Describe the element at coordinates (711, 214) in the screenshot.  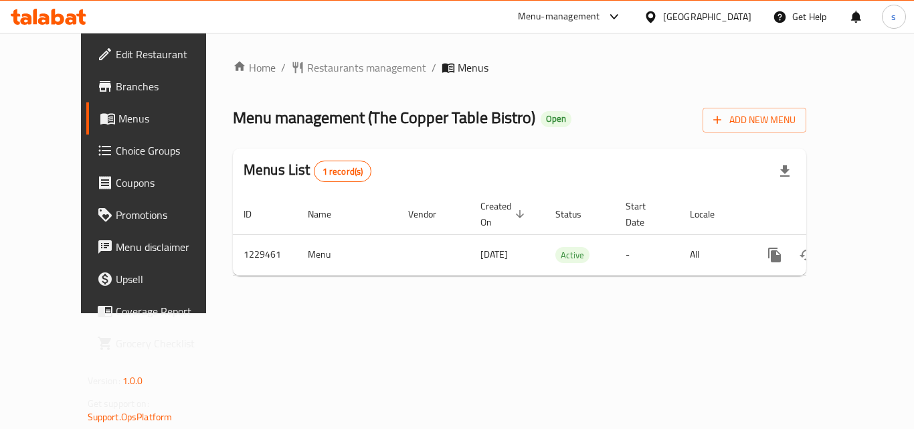
I see `span: Locale` at that location.